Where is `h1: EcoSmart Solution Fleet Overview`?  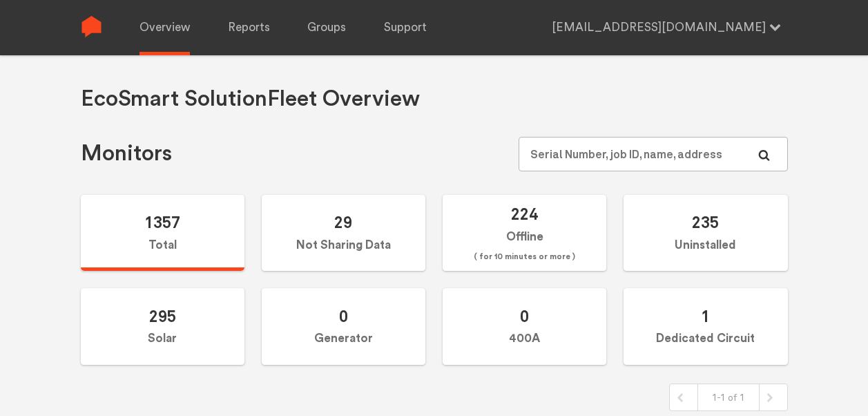 h1: EcoSmart Solution Fleet Overview is located at coordinates (250, 99).